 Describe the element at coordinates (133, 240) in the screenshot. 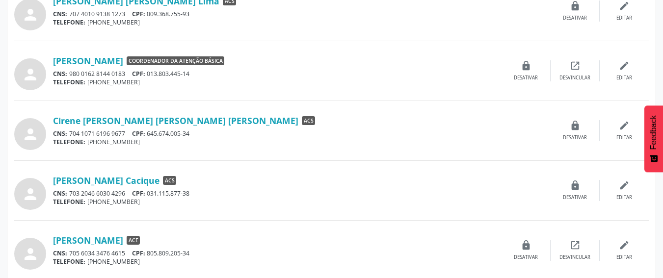

I see `span: ACE` at that location.